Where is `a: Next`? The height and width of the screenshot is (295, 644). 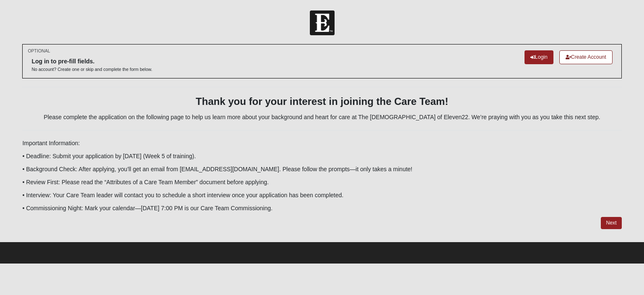 a: Next is located at coordinates (611, 223).